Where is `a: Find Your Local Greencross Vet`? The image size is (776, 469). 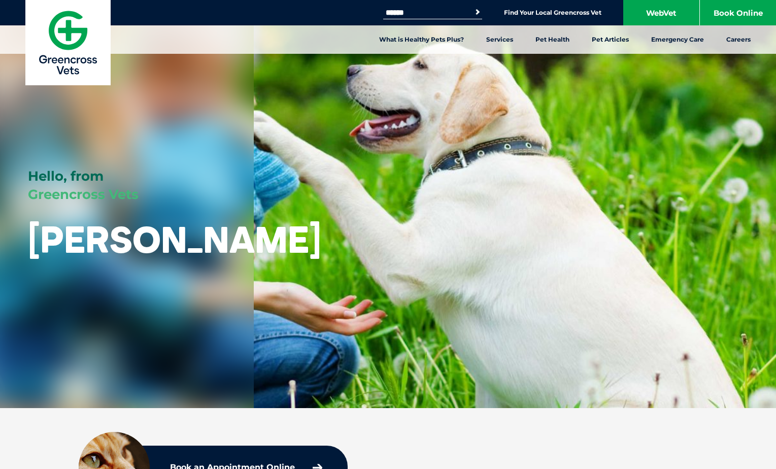 a: Find Your Local Greencross Vet is located at coordinates (553, 13).